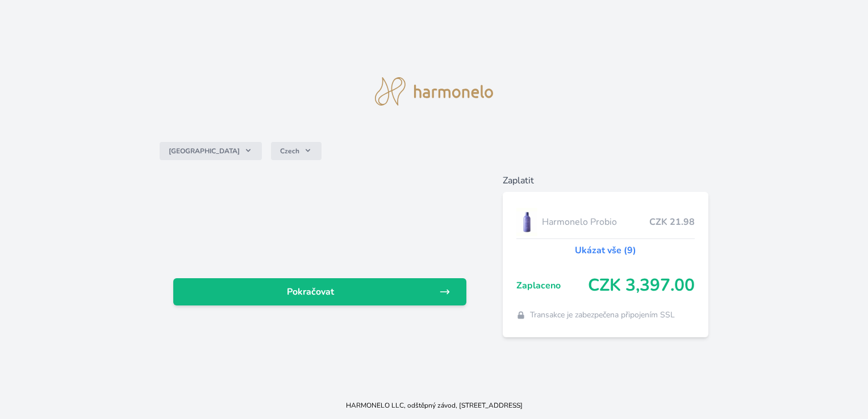  I want to click on button: Czech, so click(296, 151).